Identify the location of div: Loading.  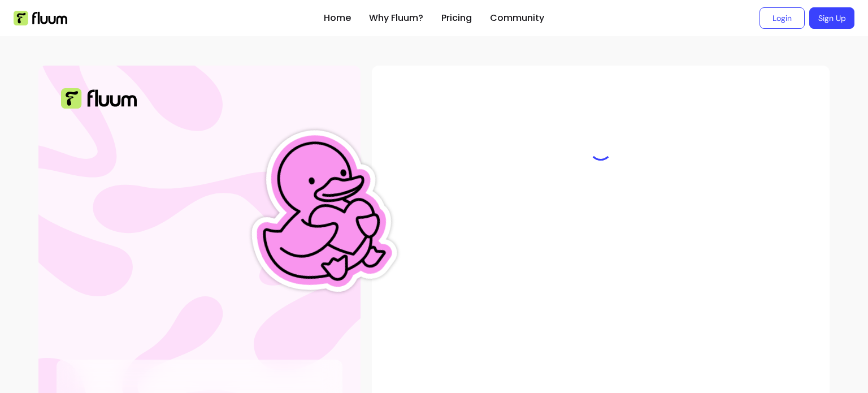
(601, 150).